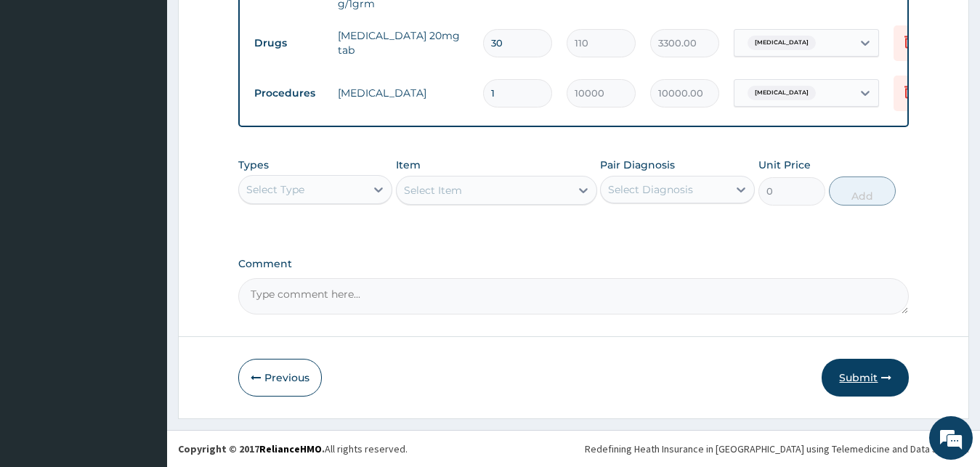  I want to click on label: Unit Price, so click(784, 165).